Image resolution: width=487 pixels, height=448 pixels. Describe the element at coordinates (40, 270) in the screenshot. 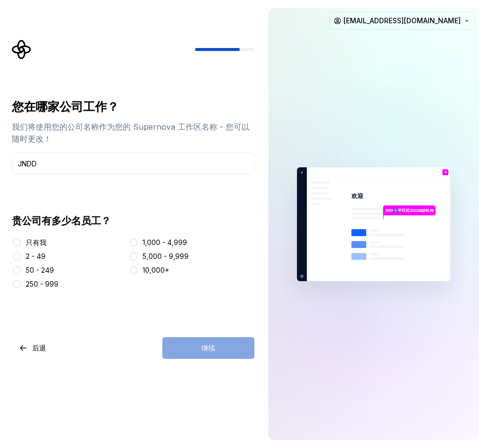

I see `font: 50 - 249` at that location.